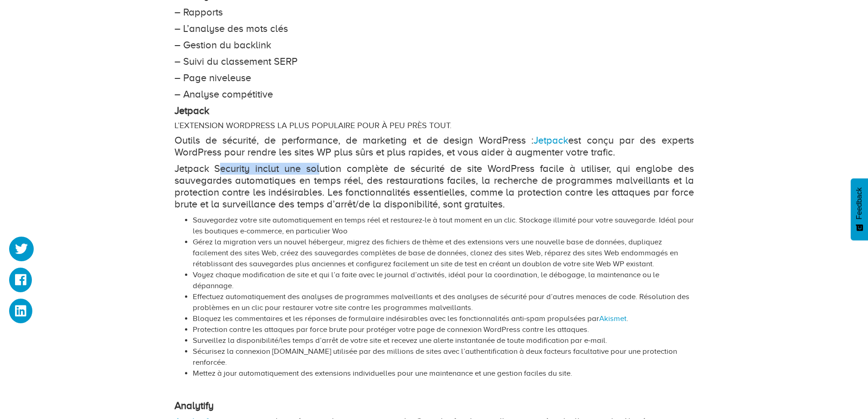 This screenshot has height=419, width=868. What do you see at coordinates (58, 56) in the screenshot?
I see `div: Domaine` at bounding box center [58, 56].